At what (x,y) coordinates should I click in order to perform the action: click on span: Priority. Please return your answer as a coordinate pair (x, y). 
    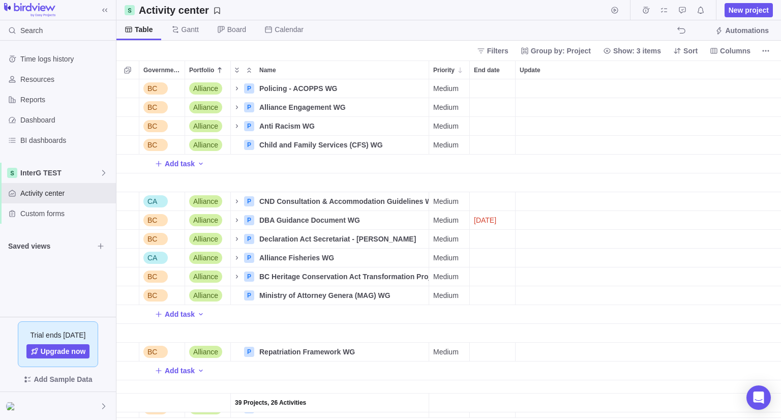
    Looking at the image, I should click on (444, 70).